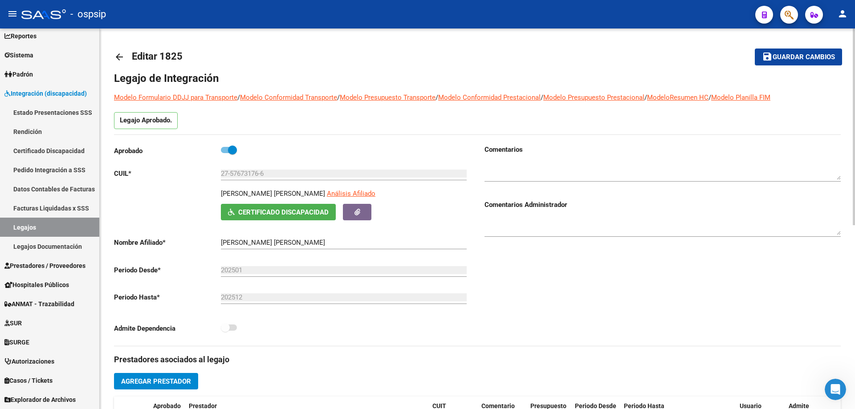  I want to click on span: Certificado Discapacidad, so click(283, 212).